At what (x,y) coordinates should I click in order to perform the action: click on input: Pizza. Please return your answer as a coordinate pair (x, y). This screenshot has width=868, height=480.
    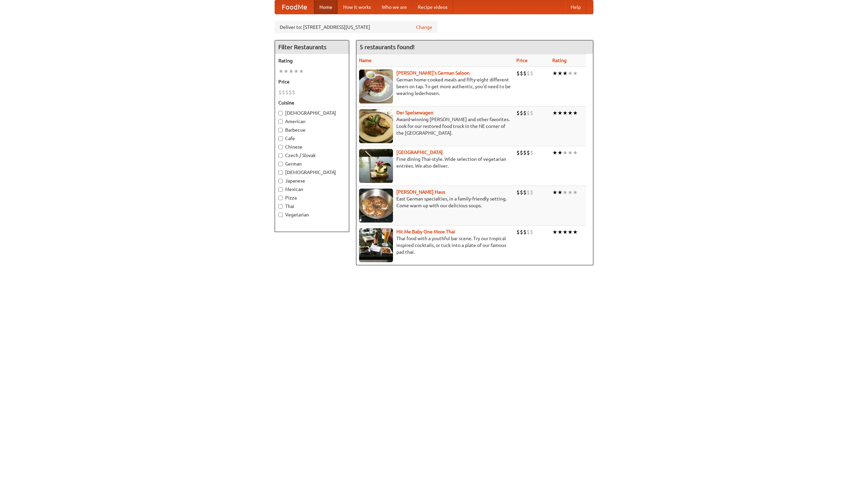
    Looking at the image, I should click on (280, 198).